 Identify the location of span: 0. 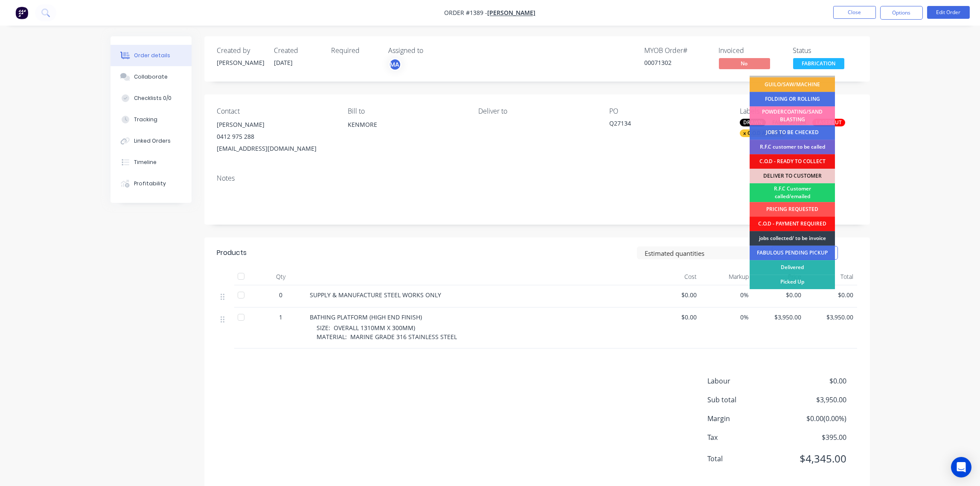
(282, 295).